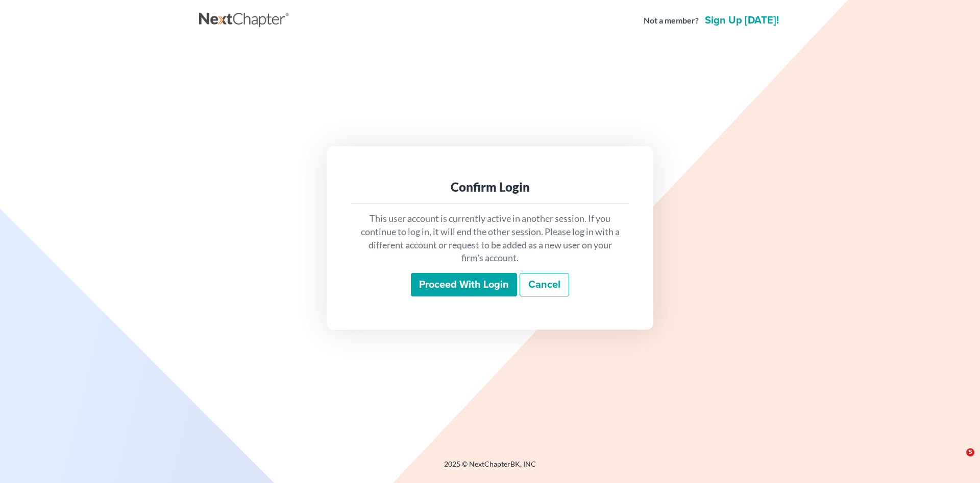 This screenshot has width=980, height=483. Describe the element at coordinates (544, 285) in the screenshot. I see `a: Cancel` at that location.